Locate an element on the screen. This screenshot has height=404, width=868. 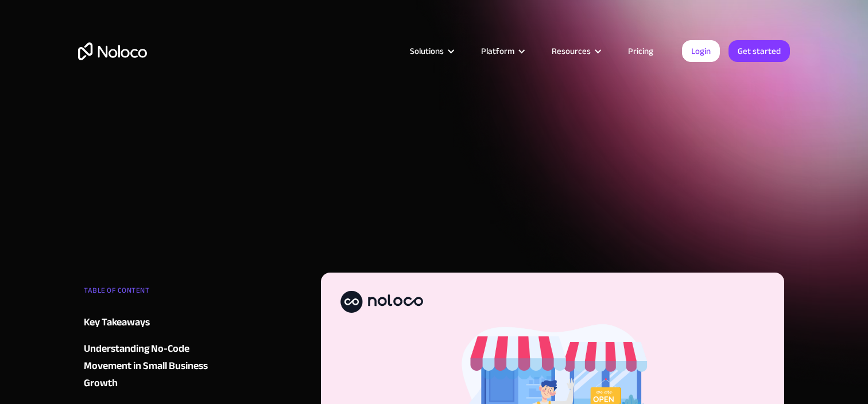
a: Get started is located at coordinates (759, 51).